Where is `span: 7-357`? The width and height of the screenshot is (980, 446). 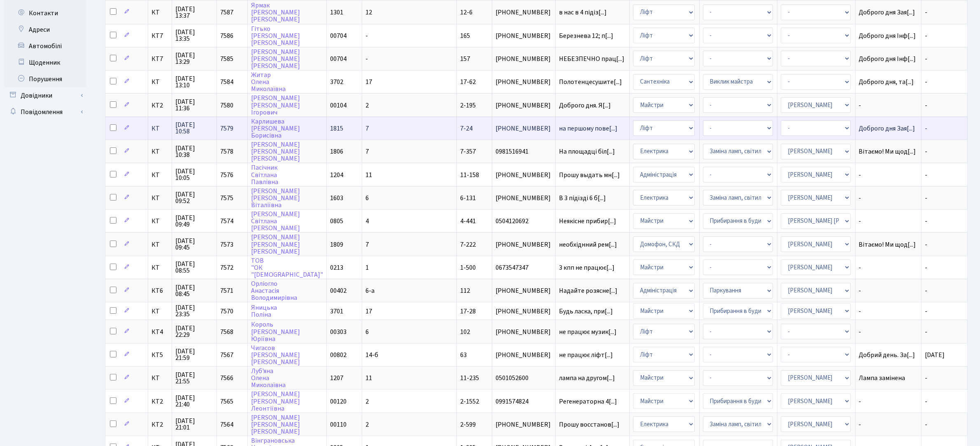 span: 7-357 is located at coordinates (468, 152).